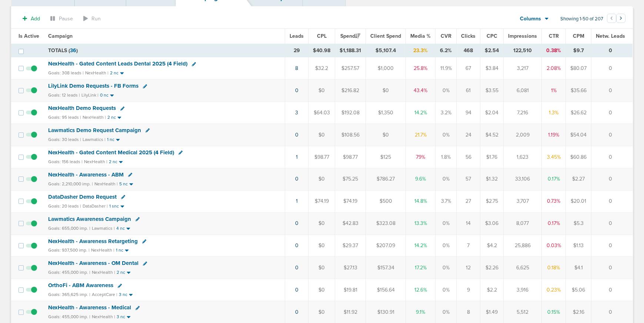  What do you see at coordinates (421, 157) in the screenshot?
I see `td: 79%` at bounding box center [421, 157].